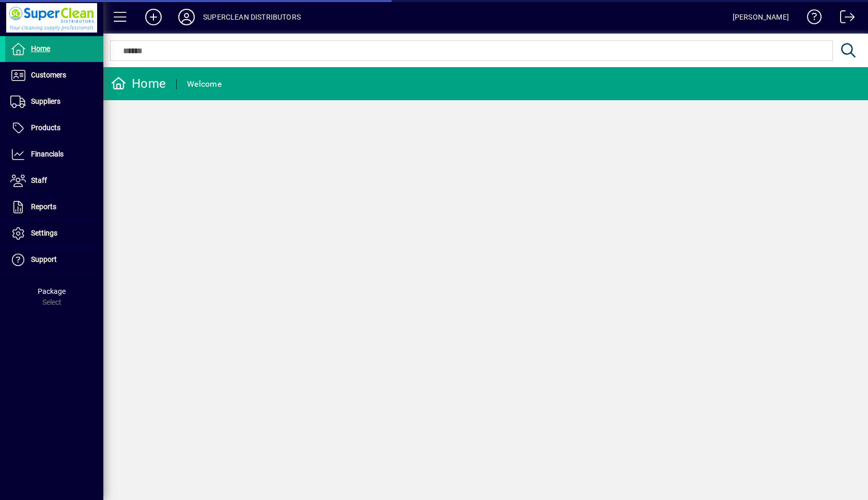  I want to click on a: Suppliers, so click(54, 102).